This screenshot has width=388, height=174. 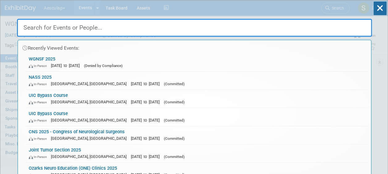 I want to click on div: Recently Viewed Events:, so click(x=194, y=47).